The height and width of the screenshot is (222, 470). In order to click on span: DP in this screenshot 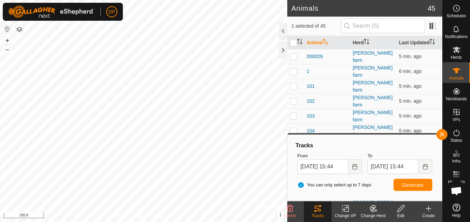, I will do `click(112, 12)`.